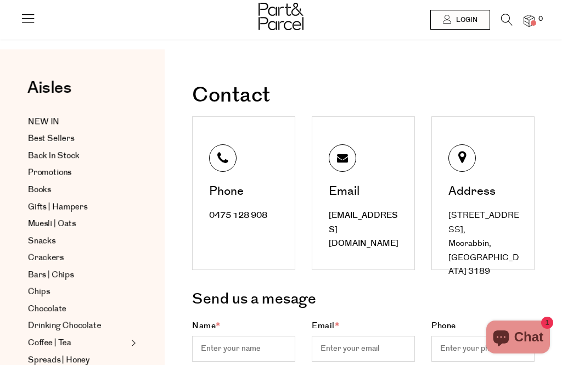 The width and height of the screenshot is (562, 365). I want to click on img: Part&Parcel, so click(281, 16).